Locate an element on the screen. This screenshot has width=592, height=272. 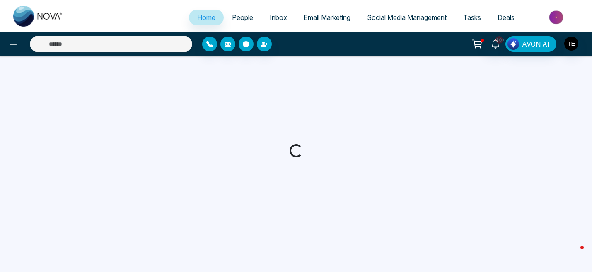
span: People is located at coordinates (243, 17).